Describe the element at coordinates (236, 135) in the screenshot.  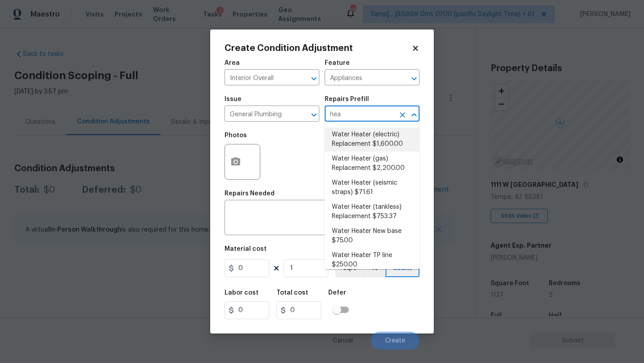
I see `h5: Photos` at that location.